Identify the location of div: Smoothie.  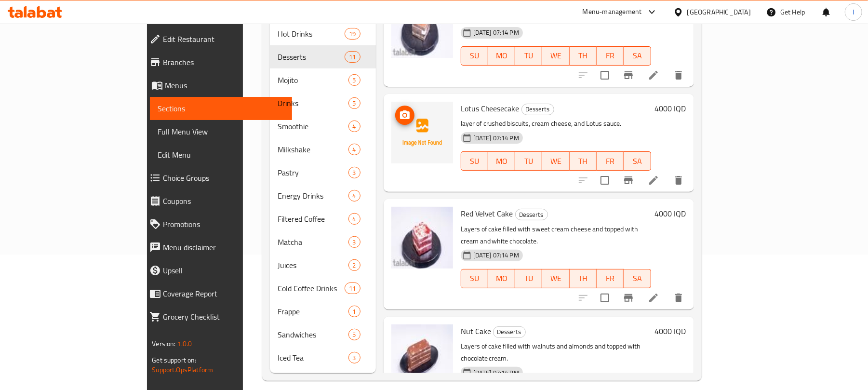
(313, 127).